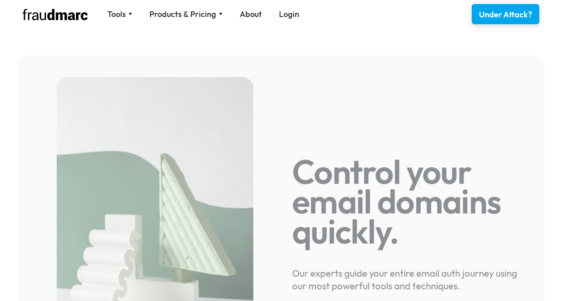  I want to click on div: Under Attack?, so click(505, 15).